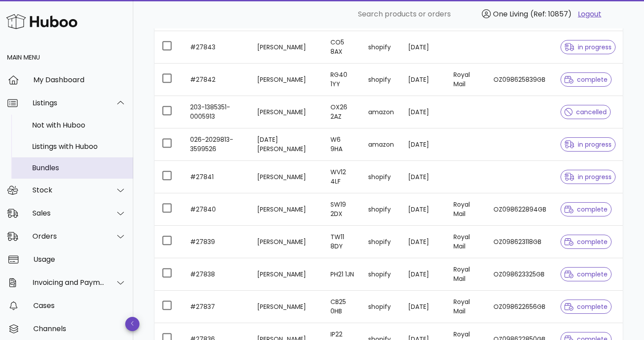  I want to click on span: (Ref: 10857), so click(551, 14).